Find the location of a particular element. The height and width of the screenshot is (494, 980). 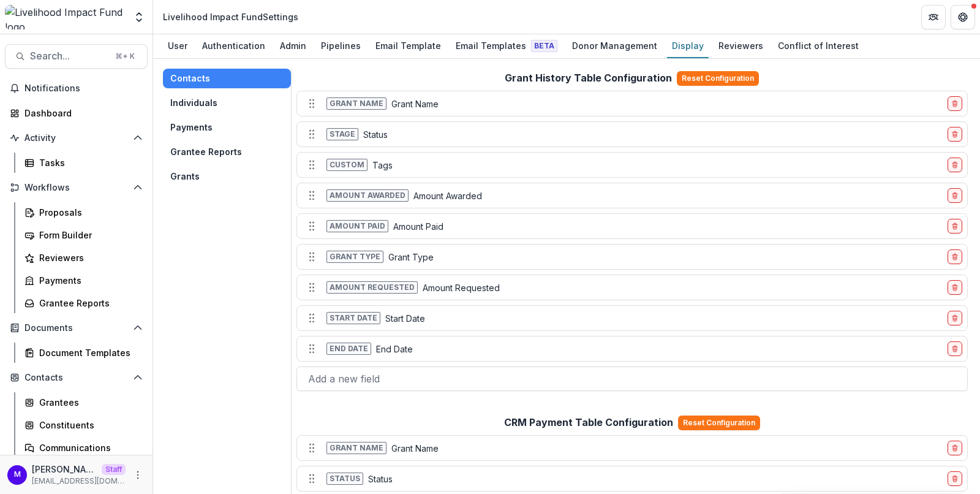

a: User is located at coordinates (178, 46).